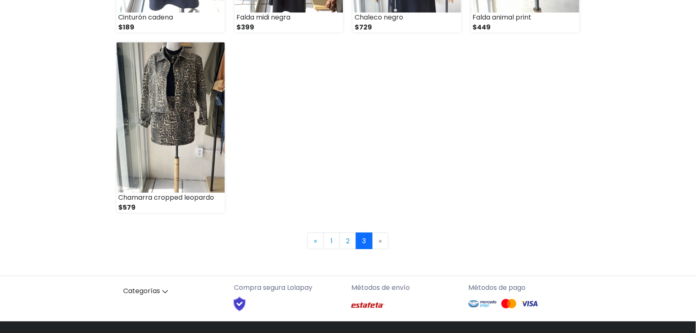 This screenshot has height=333, width=696. Describe the element at coordinates (407, 288) in the screenshot. I see `p: Métodos de envío` at that location.